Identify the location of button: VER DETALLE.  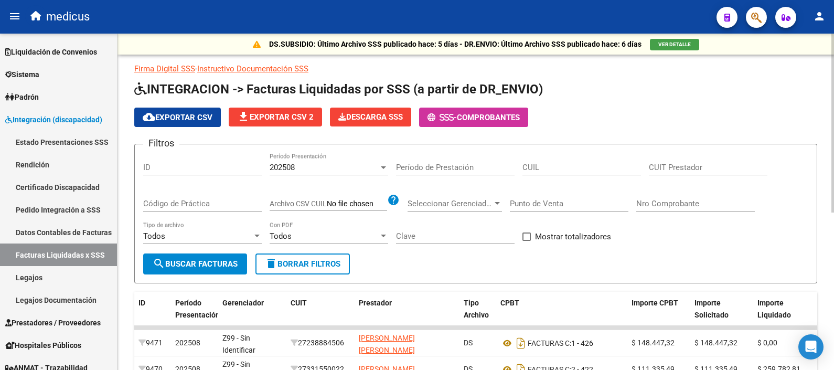
(675, 45).